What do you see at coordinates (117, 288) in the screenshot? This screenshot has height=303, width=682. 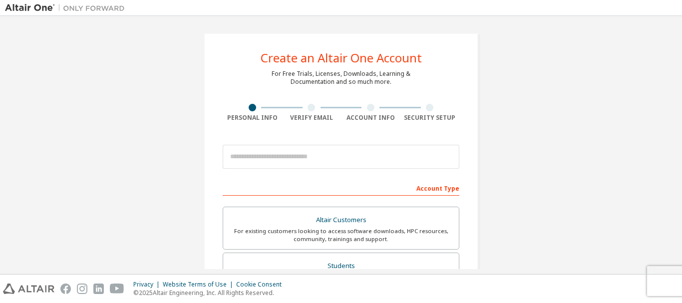 I see `img: youtube.svg` at bounding box center [117, 288].